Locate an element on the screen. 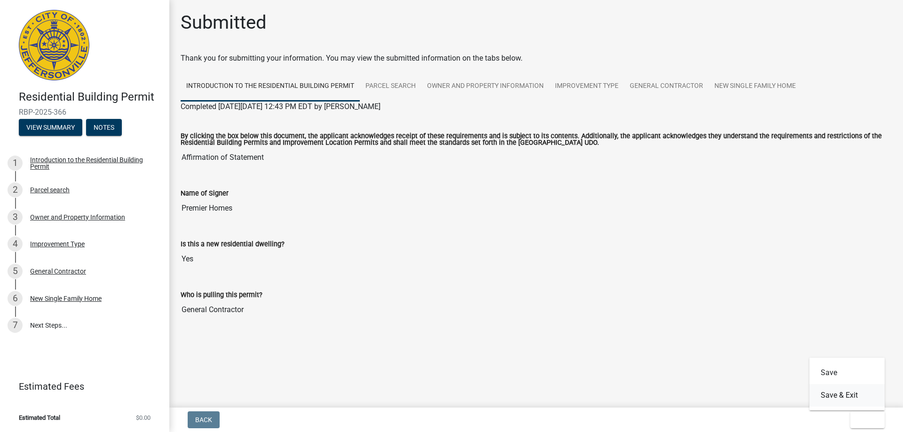 The height and width of the screenshot is (432, 903). a: Owner and Property Information is located at coordinates (485, 87).